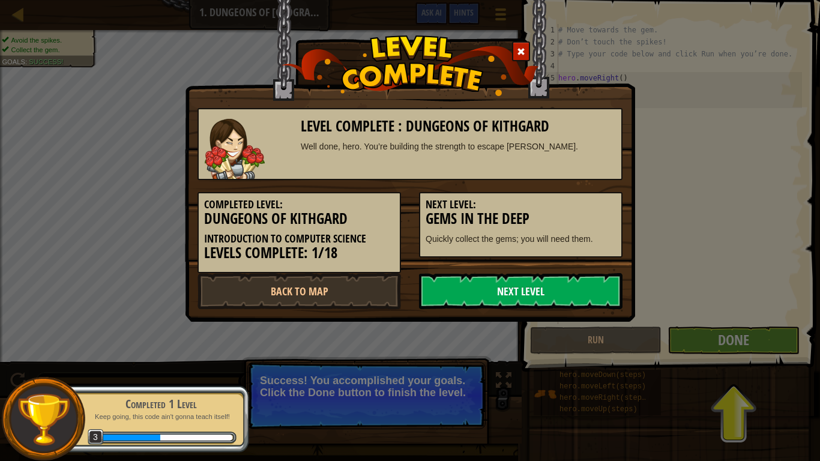 Image resolution: width=820 pixels, height=461 pixels. Describe the element at coordinates (520, 291) in the screenshot. I see `a: Next Level` at that location.